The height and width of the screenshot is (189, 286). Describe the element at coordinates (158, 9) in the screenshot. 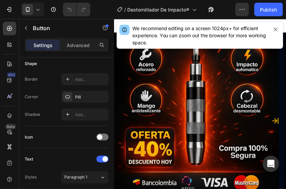

I see `span: Destornillador De Impacto®` at that location.